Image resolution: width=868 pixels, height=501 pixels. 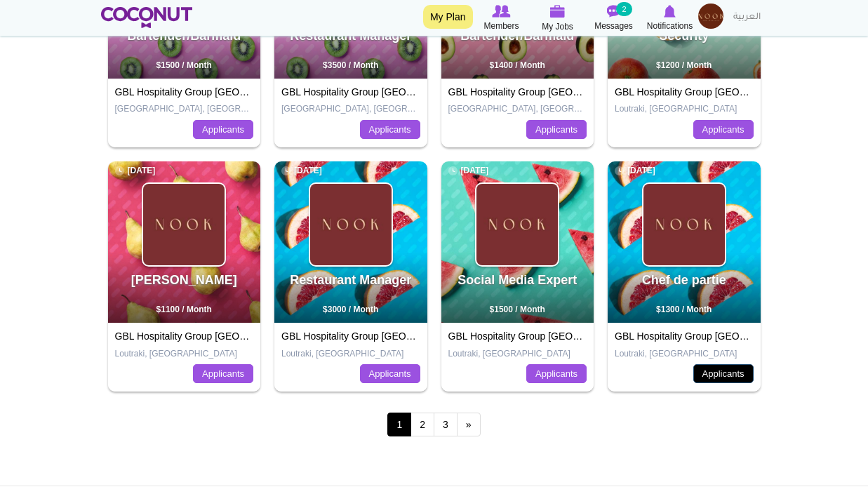 I want to click on span: Messages, so click(x=613, y=26).